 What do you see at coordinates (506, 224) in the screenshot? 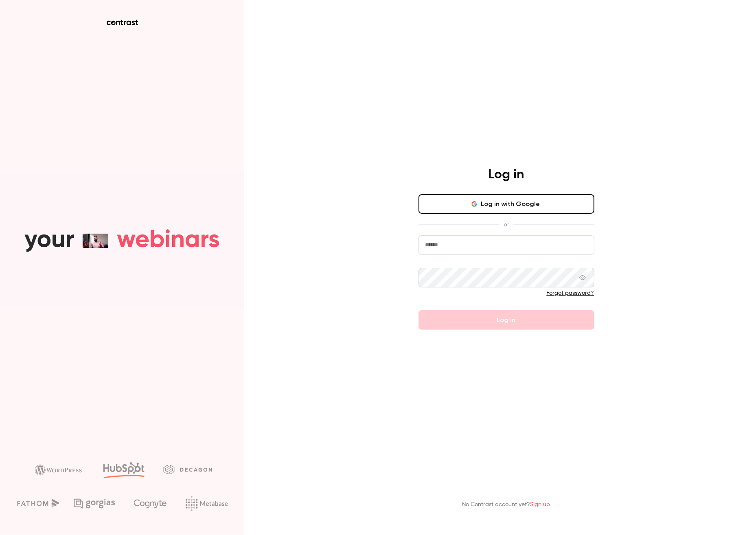
I see `span: or` at bounding box center [506, 224].